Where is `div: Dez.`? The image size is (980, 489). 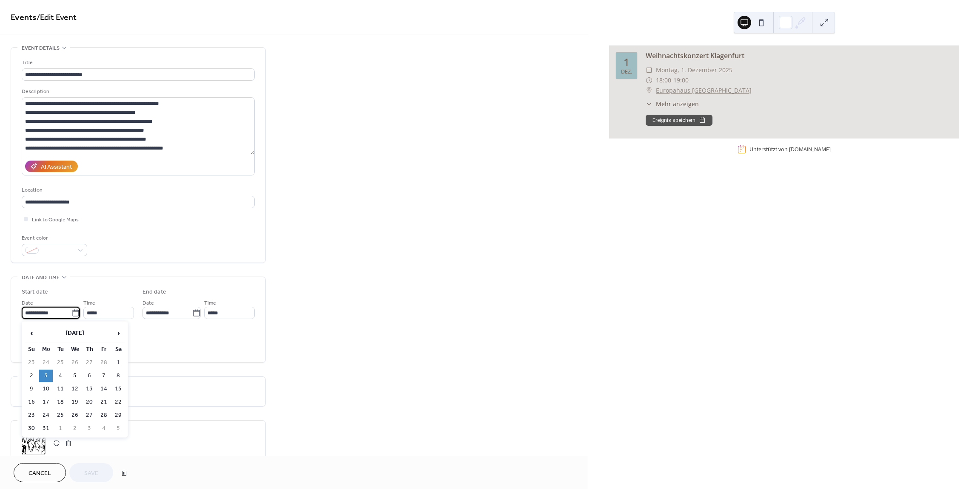
div: Dez. is located at coordinates (626, 72).